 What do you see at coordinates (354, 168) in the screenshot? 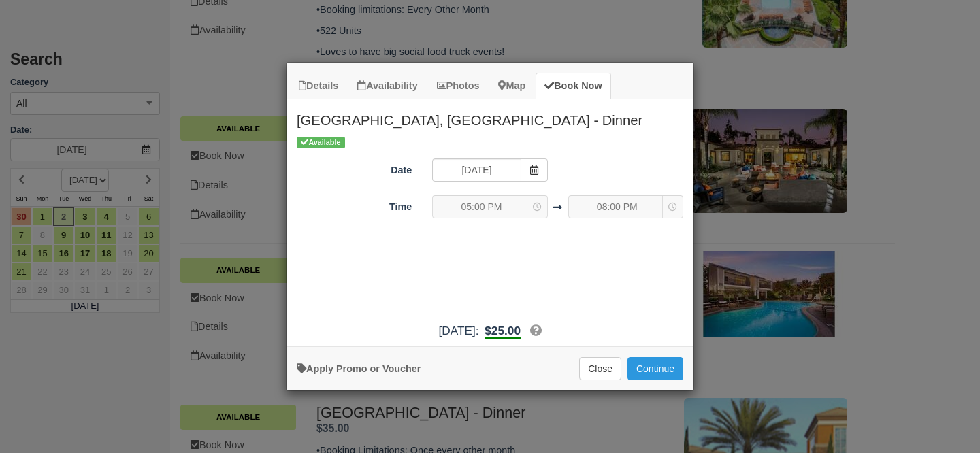
I see `label: Date` at bounding box center [354, 168].